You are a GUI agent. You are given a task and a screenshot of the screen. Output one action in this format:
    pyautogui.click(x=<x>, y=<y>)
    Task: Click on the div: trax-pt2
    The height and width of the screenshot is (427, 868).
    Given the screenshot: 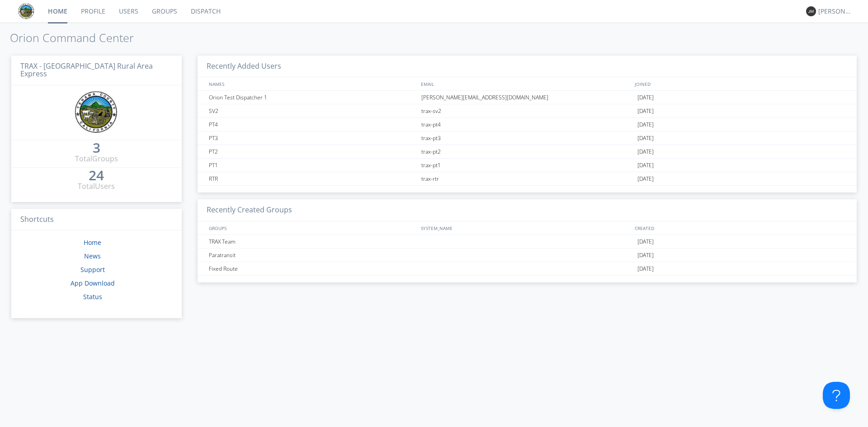 What is the action you would take?
    pyautogui.click(x=527, y=151)
    